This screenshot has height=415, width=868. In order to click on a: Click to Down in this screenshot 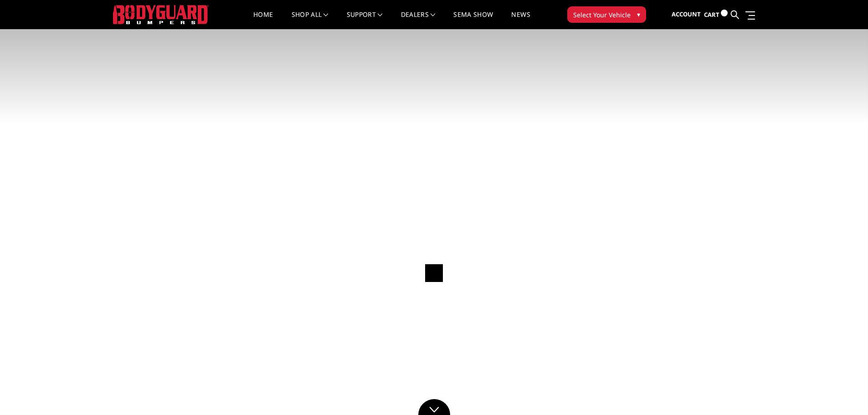, I will do `click(434, 407)`.